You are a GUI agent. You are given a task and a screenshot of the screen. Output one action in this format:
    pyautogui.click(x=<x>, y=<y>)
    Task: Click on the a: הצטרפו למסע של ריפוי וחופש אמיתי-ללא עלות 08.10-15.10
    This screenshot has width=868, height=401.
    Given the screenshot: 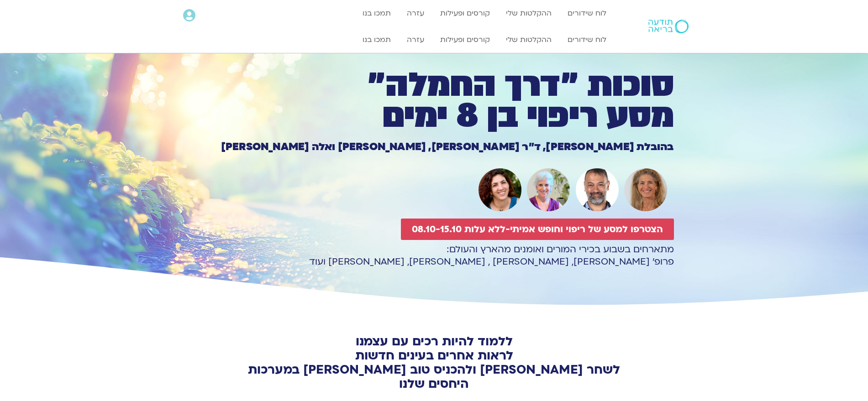 What is the action you would take?
    pyautogui.click(x=537, y=229)
    